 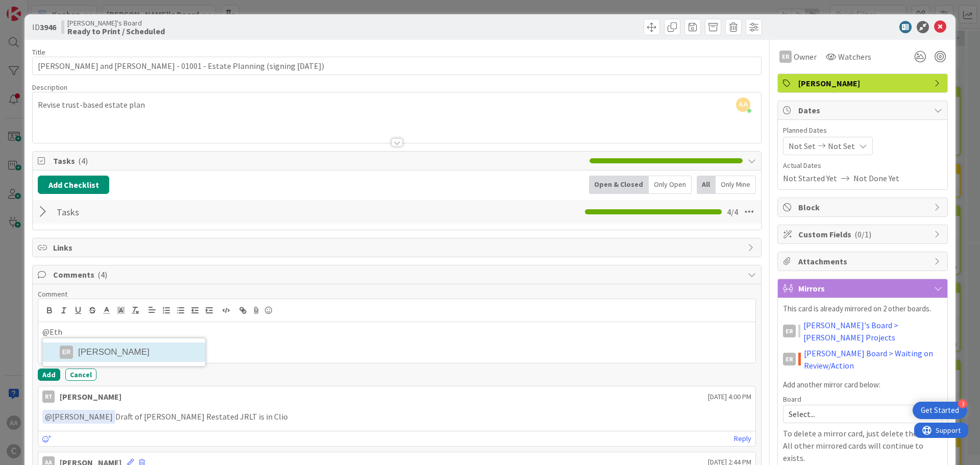 I want to click on button: Cancel, so click(x=81, y=374).